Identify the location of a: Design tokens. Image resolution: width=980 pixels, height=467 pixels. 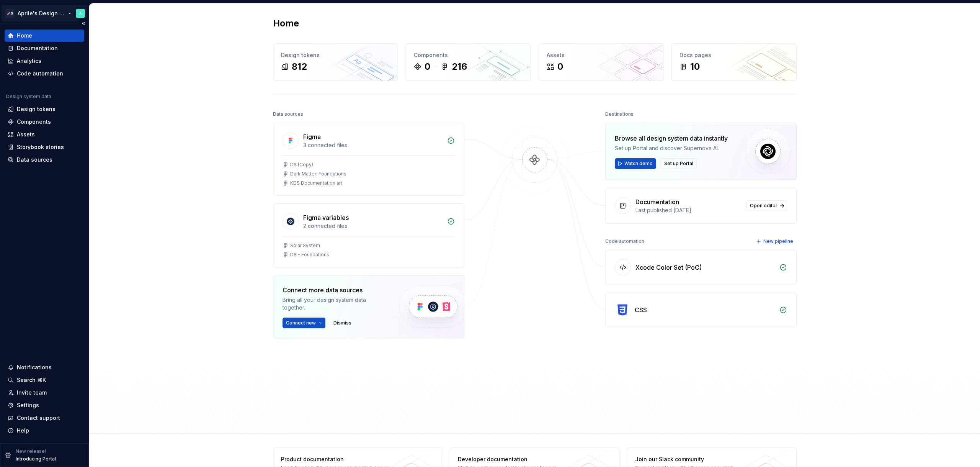
(44, 109).